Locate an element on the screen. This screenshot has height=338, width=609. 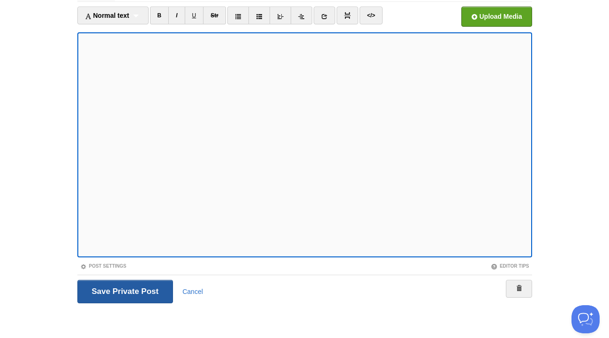
a: U is located at coordinates (194, 15).